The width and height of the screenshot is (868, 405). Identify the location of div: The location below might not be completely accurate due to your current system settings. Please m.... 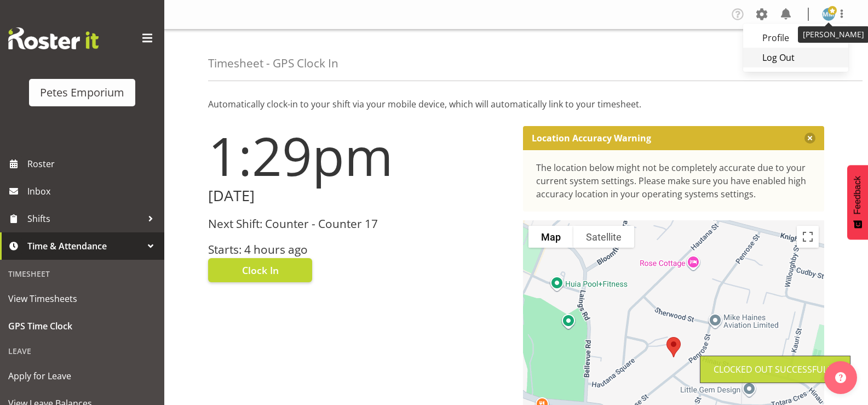
(674, 181).